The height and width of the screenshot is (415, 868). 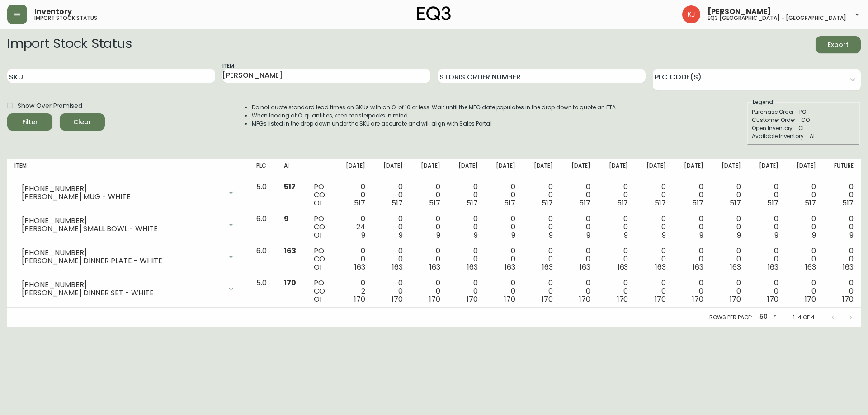 What do you see at coordinates (128, 170) in the screenshot?
I see `th: Item` at bounding box center [128, 170].